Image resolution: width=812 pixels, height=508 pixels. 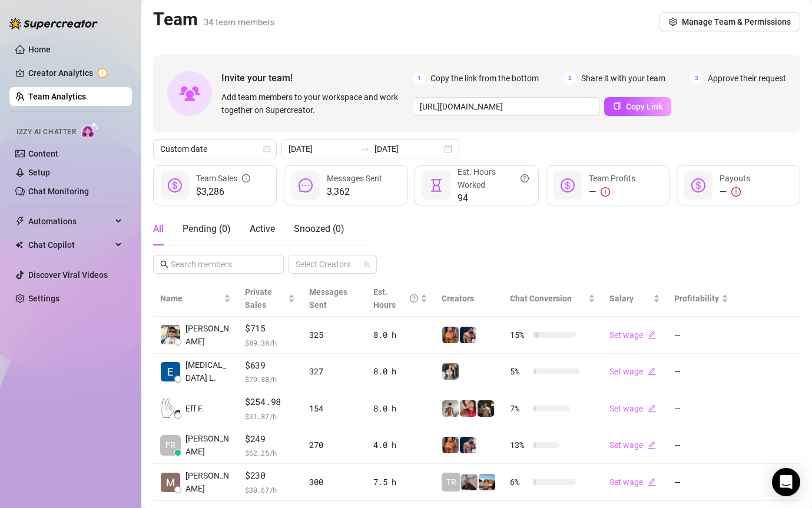 What do you see at coordinates (451, 371) in the screenshot?
I see `img: Katy` at bounding box center [451, 371].